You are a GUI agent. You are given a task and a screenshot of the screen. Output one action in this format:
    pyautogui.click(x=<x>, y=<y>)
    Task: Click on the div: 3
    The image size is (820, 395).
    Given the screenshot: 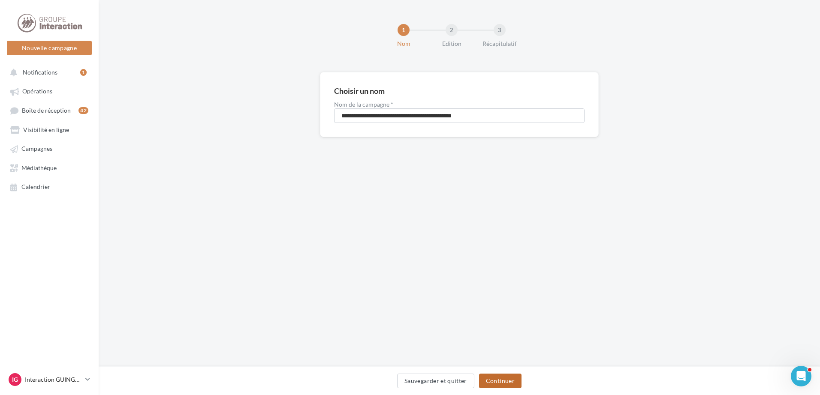 What is the action you would take?
    pyautogui.click(x=500, y=30)
    